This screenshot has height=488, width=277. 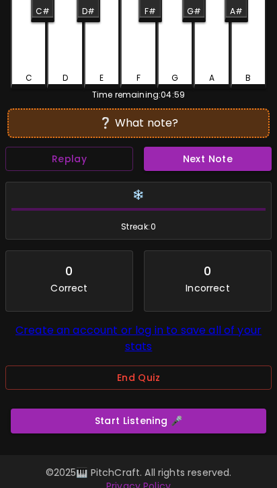 What do you see at coordinates (102, 78) in the screenshot?
I see `div: E` at bounding box center [102, 78].